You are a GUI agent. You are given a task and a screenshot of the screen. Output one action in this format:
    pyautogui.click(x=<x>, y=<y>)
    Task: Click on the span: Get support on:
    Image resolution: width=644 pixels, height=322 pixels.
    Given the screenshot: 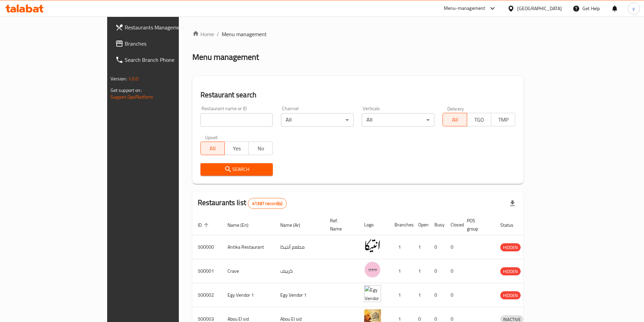 What is the action you would take?
    pyautogui.click(x=126, y=90)
    